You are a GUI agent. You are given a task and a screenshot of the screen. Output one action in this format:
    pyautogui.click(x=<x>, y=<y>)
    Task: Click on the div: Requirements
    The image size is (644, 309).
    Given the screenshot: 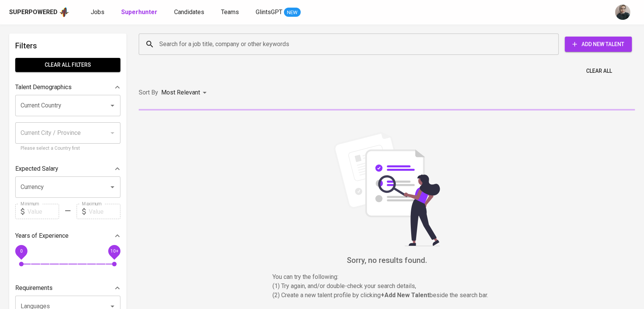 What is the action you would take?
    pyautogui.click(x=68, y=288)
    